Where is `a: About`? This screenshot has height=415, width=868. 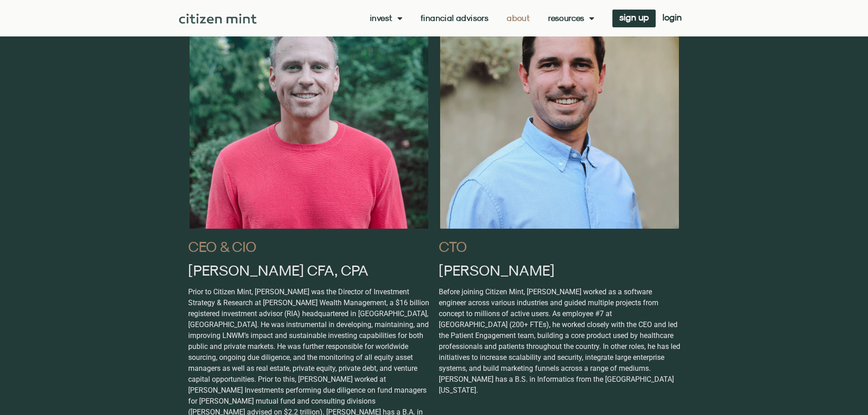
a: About is located at coordinates (518, 18).